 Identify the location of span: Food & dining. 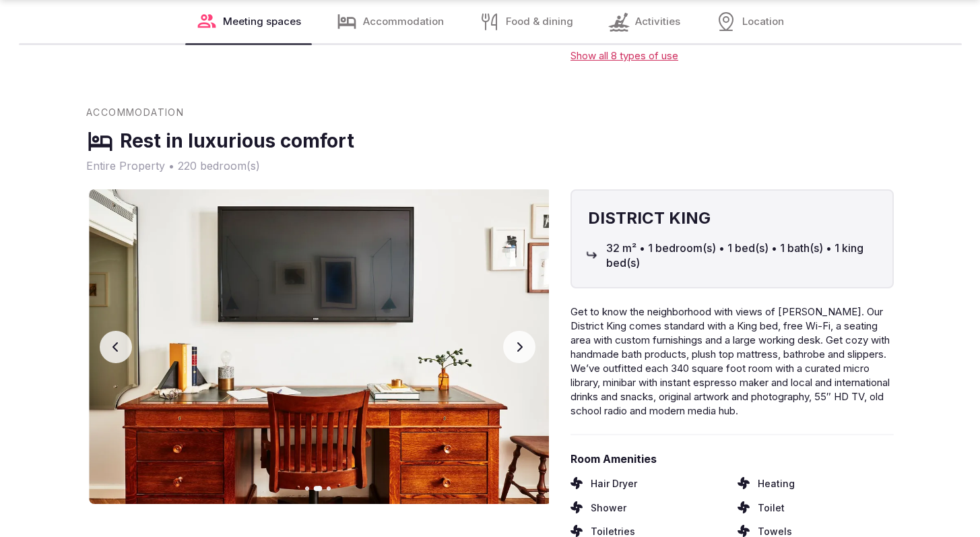
(540, 22).